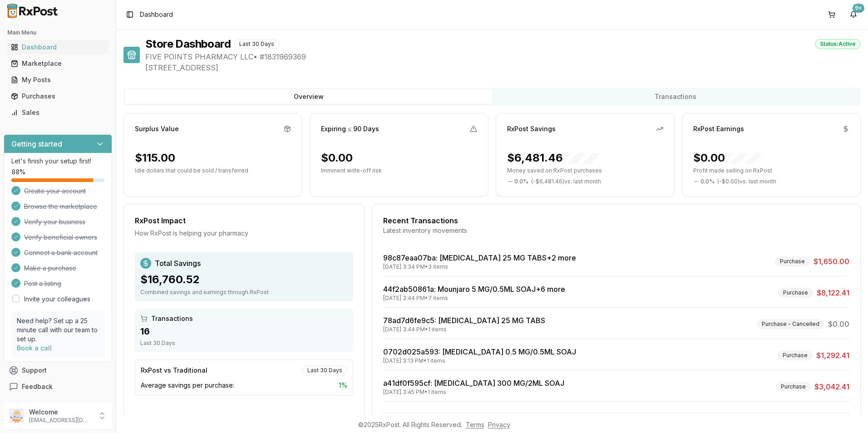  I want to click on div: RxPost vs Traditional, so click(174, 370).